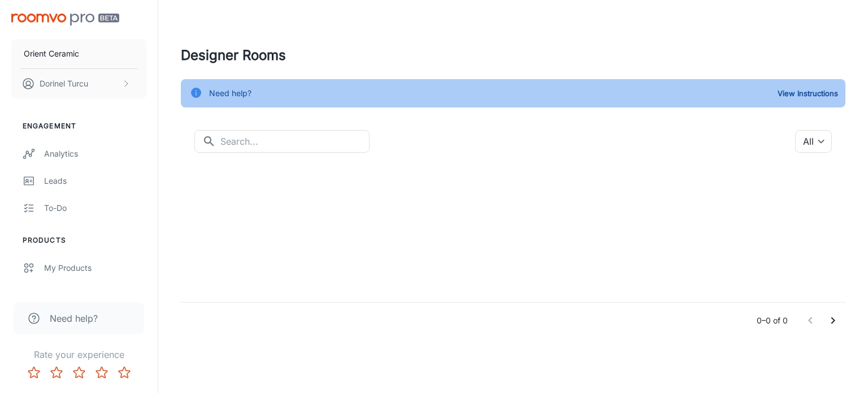 This screenshot has height=393, width=868. I want to click on input: Search..., so click(295, 142).